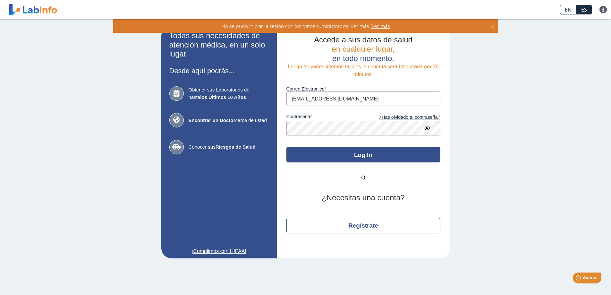 The image size is (611, 295). I want to click on h3: Desde aquí podrás..., so click(219, 71).